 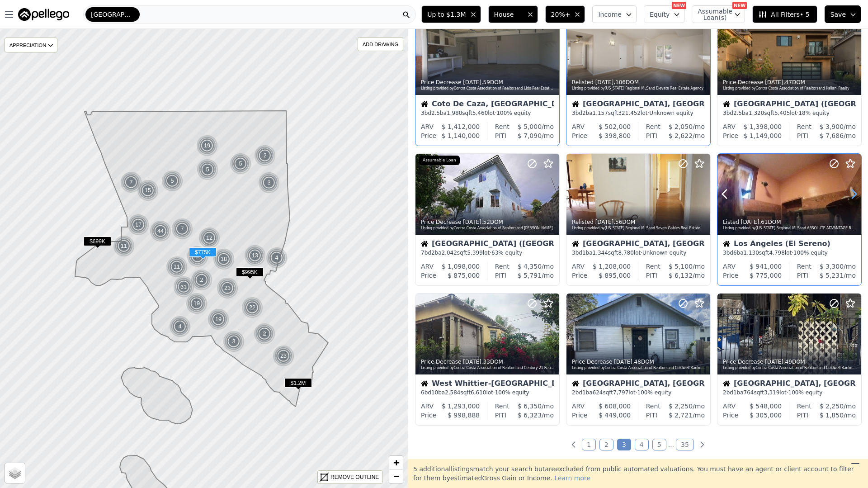 What do you see at coordinates (639, 82) in the screenshot?
I see `div: Relisted , 106 DOM` at bounding box center [639, 82].